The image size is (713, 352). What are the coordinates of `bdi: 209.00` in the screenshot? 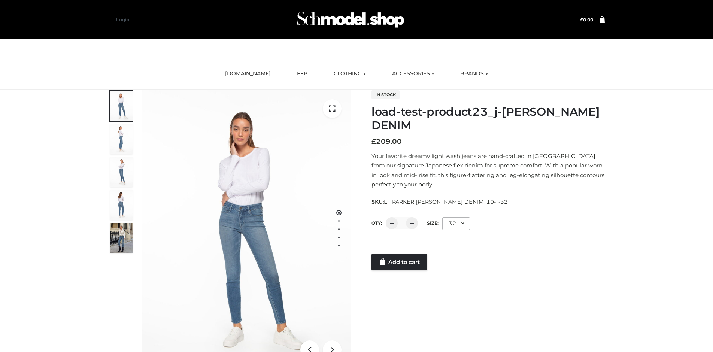 It's located at (386, 141).